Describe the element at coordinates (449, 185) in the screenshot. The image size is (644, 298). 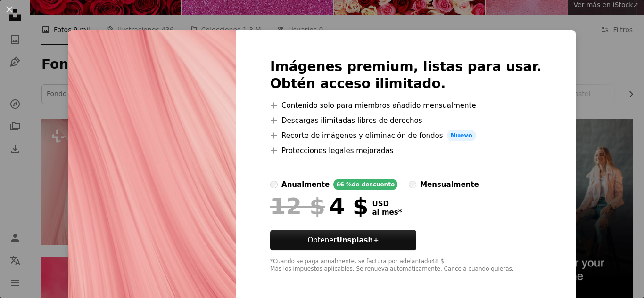
I see `div: mensualmente` at that location.